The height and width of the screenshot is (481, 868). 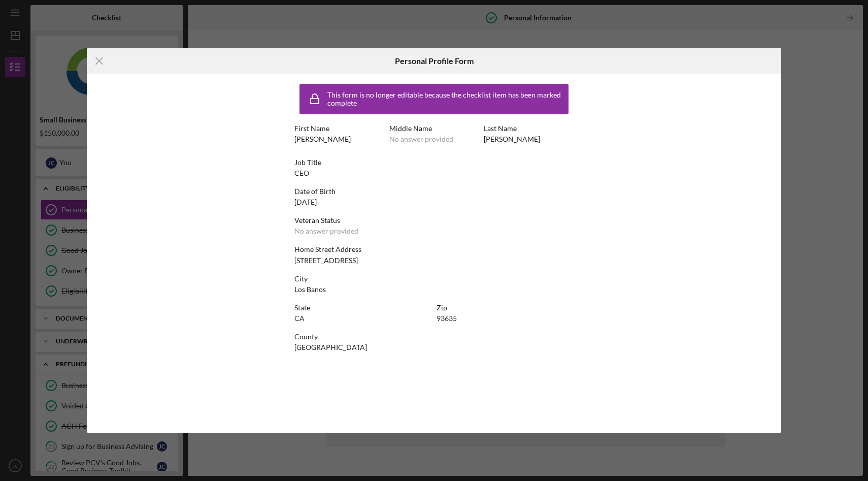 What do you see at coordinates (434, 61) in the screenshot?
I see `h6: Personal Profile Form` at bounding box center [434, 61].